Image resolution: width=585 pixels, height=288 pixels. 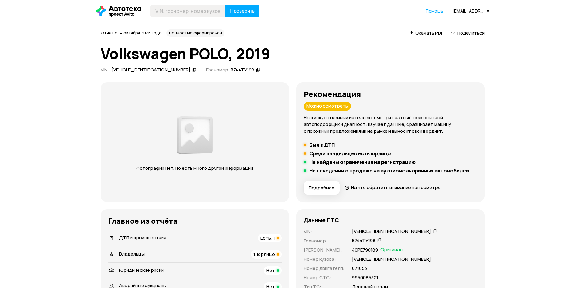 I want to click on span: Отчёт от 4 октября 2025 года, so click(x=131, y=33).